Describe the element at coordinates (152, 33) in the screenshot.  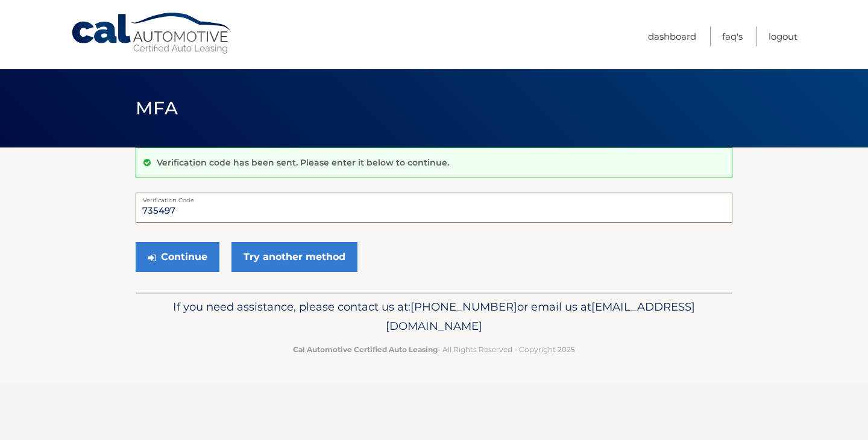
I see `a: Cal Automotive` at that location.